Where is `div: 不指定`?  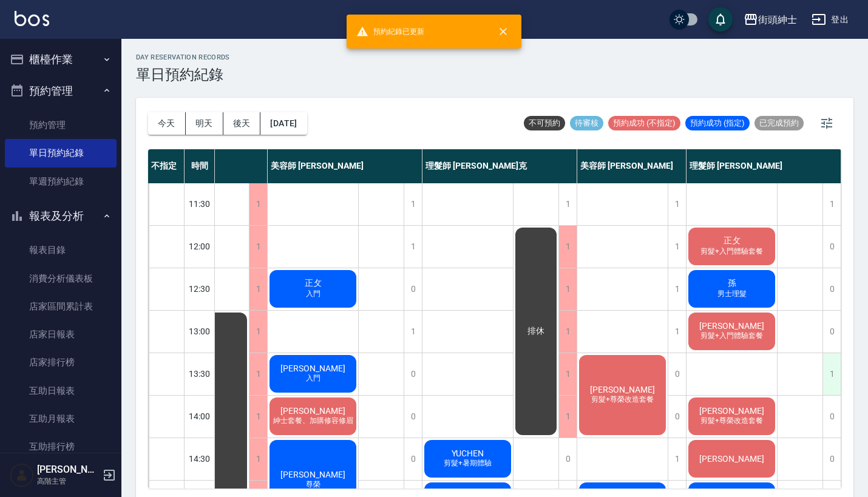
div: 不指定 is located at coordinates (166, 166).